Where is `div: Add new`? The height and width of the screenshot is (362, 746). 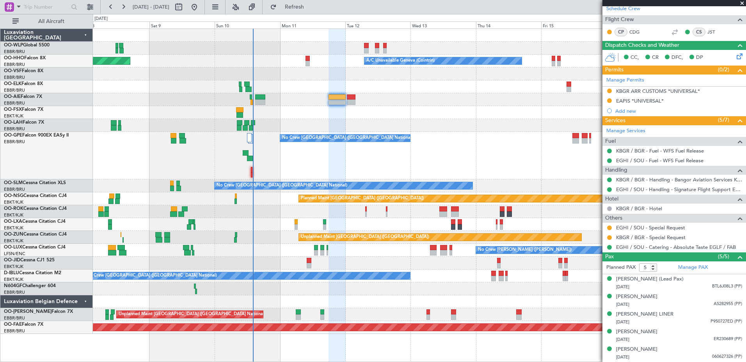 div: Add new is located at coordinates (678, 111).